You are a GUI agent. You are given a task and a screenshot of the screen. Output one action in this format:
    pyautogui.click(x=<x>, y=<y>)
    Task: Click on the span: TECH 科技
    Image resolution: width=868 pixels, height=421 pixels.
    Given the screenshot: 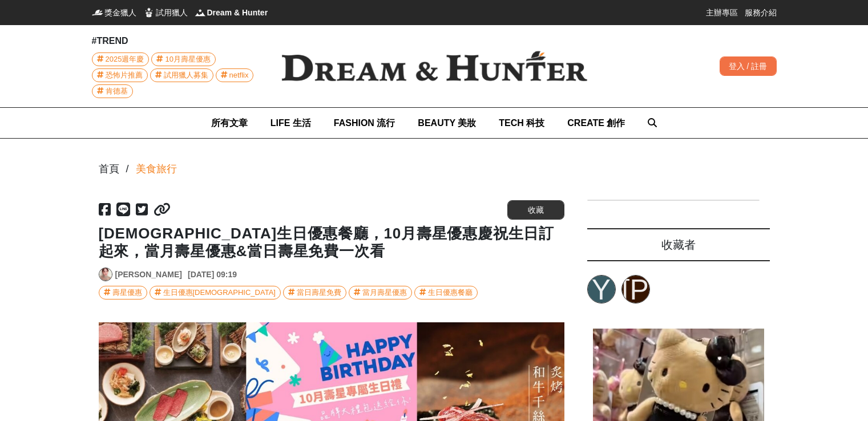 What is the action you would take?
    pyautogui.click(x=522, y=122)
    